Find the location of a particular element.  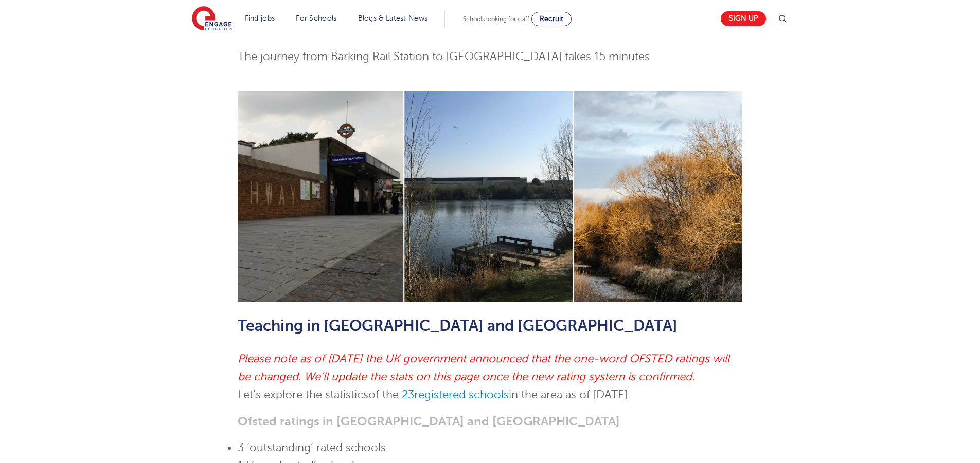

img: Engage Education is located at coordinates (212, 19).